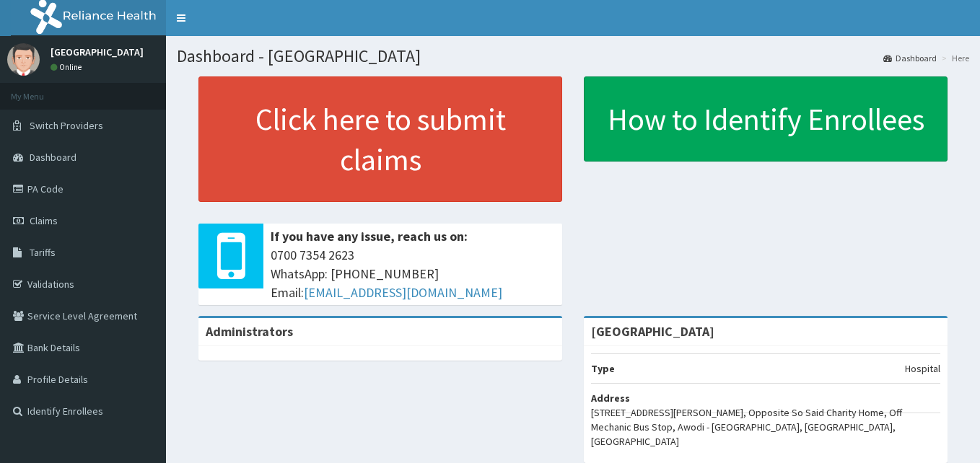 This screenshot has height=463, width=980. Describe the element at coordinates (249, 331) in the screenshot. I see `b: Administrators` at that location.